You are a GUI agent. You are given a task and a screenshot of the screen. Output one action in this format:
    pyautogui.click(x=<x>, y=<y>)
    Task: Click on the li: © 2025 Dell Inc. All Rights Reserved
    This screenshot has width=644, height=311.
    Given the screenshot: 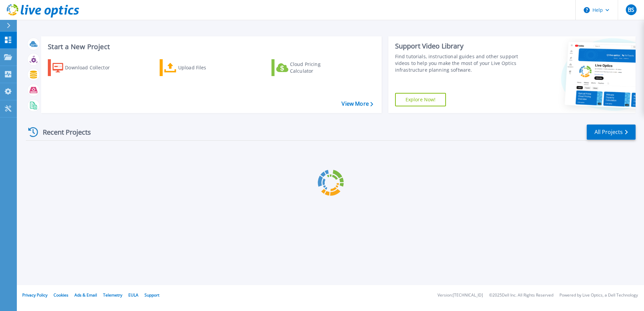 What is the action you would take?
    pyautogui.click(x=521, y=295)
    